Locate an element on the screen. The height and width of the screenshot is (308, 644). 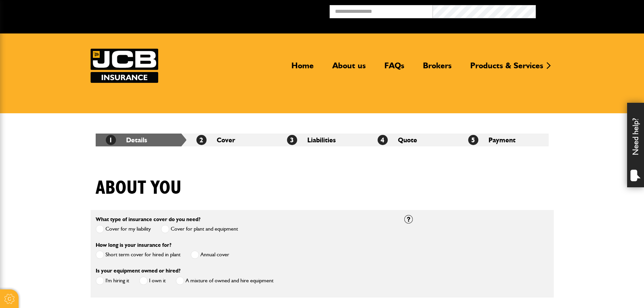
label: I'm hiring it is located at coordinates (112, 281).